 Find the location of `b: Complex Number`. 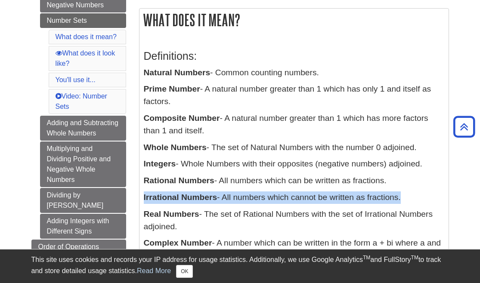

b: Complex Number is located at coordinates (178, 243).